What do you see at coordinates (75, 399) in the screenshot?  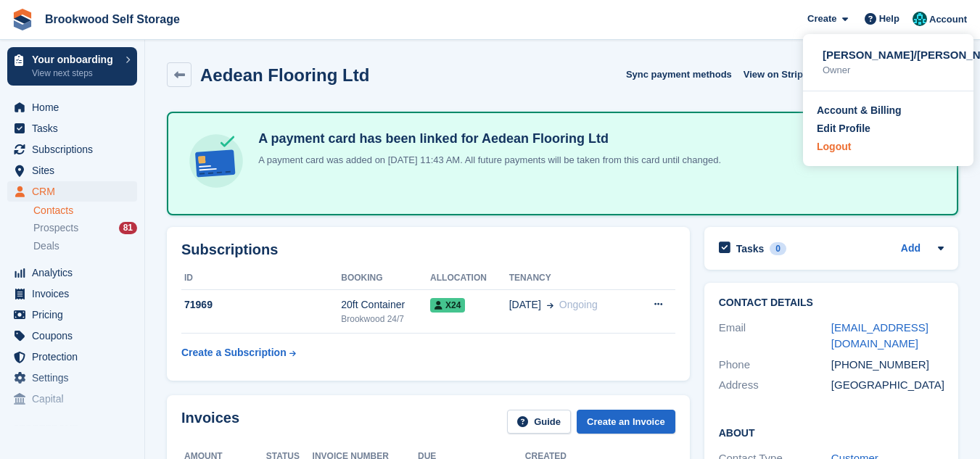 I see `span: Capital` at bounding box center [75, 399].